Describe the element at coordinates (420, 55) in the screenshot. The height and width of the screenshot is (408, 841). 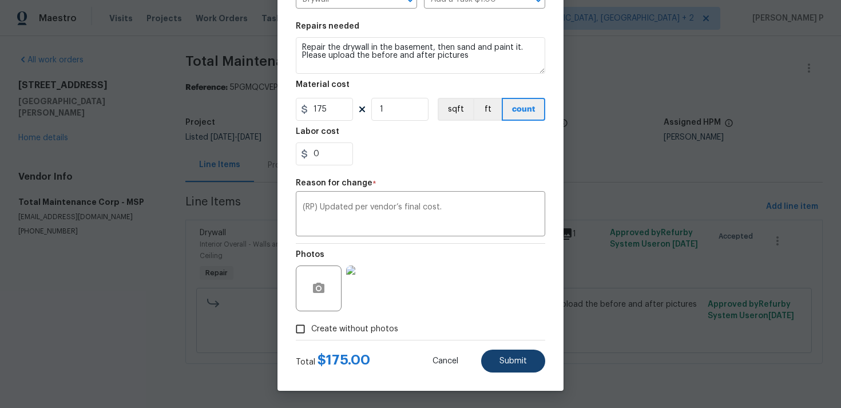
I see `textarea: Repair the drywall in the basement, then sand and paint it. Please upload the before and after pi...` at that location.